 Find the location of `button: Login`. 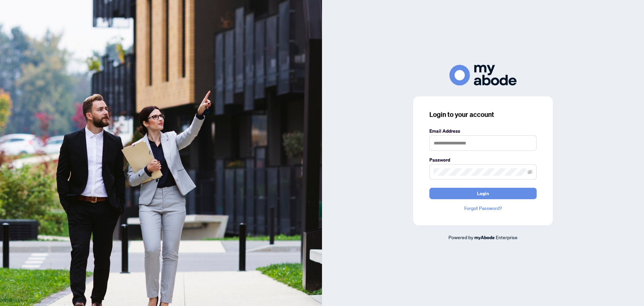

button: Login is located at coordinates (483, 193).